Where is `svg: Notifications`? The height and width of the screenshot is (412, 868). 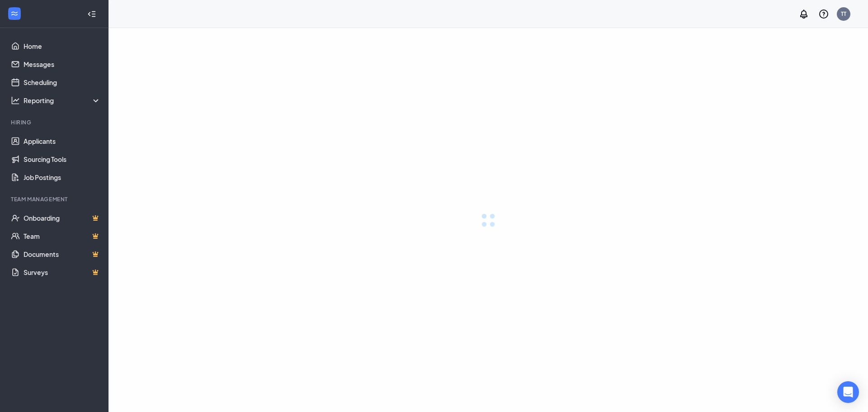 svg: Notifications is located at coordinates (804, 14).